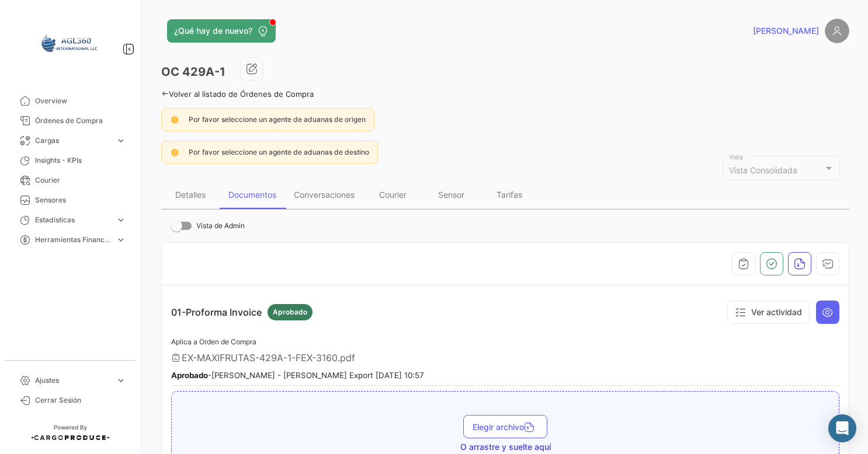 The height and width of the screenshot is (454, 868). What do you see at coordinates (510, 194) in the screenshot?
I see `div: Tarifas` at bounding box center [510, 194].